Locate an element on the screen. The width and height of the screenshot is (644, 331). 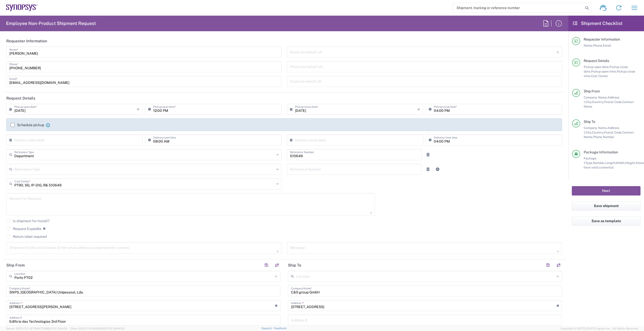
span: Ship From is located at coordinates (592, 91).